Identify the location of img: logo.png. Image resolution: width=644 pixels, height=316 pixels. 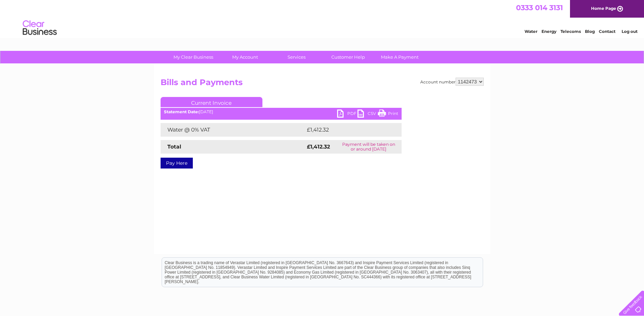
(40, 28).